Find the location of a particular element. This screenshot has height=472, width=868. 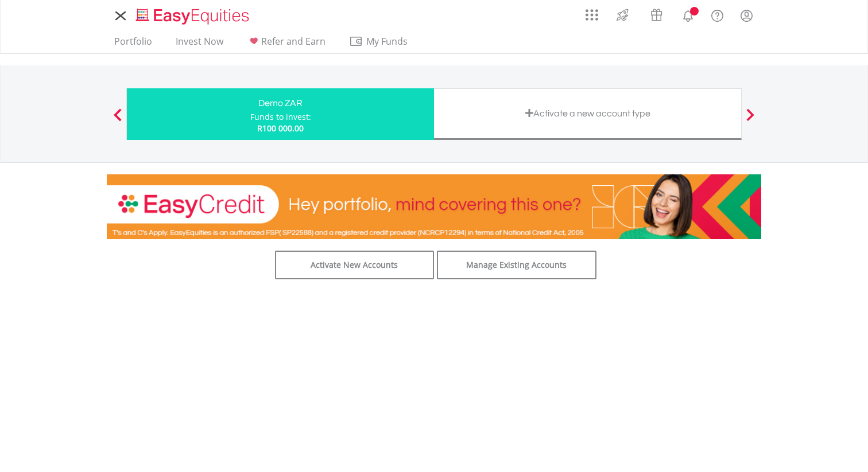

a: AppsGrid is located at coordinates (591, 12).